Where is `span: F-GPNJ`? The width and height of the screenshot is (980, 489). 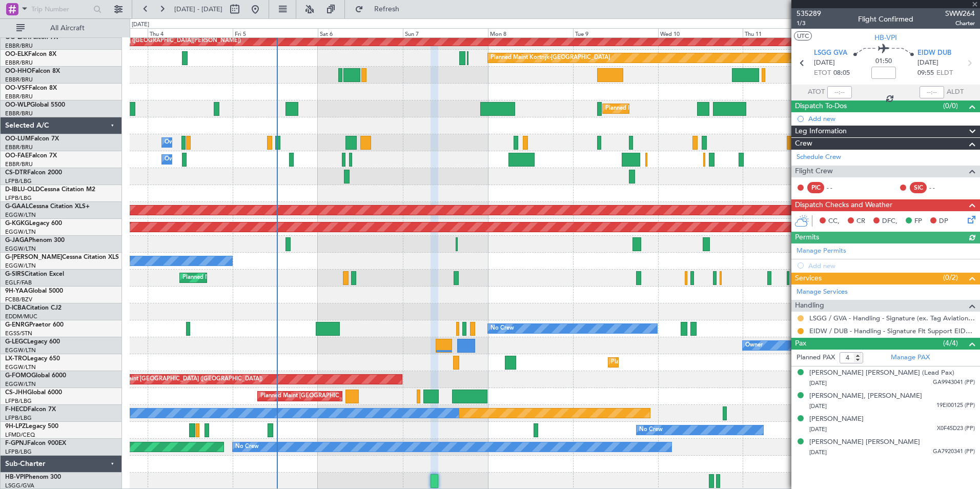 span: F-GPNJ is located at coordinates (16, 444).